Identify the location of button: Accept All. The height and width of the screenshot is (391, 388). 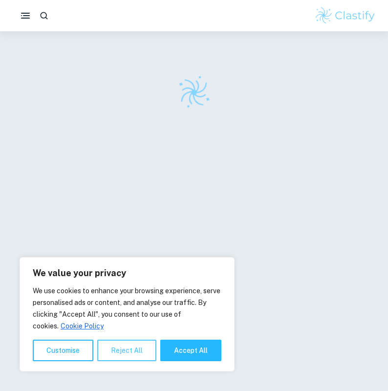
(191, 350).